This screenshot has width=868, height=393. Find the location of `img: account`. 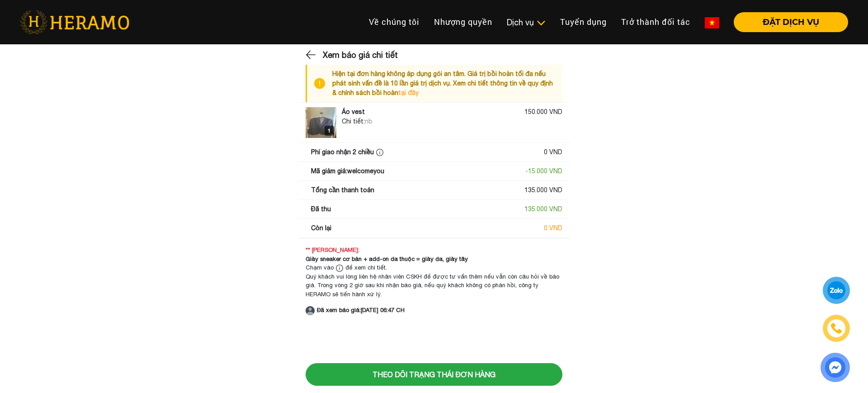

img: account is located at coordinates (310, 310).